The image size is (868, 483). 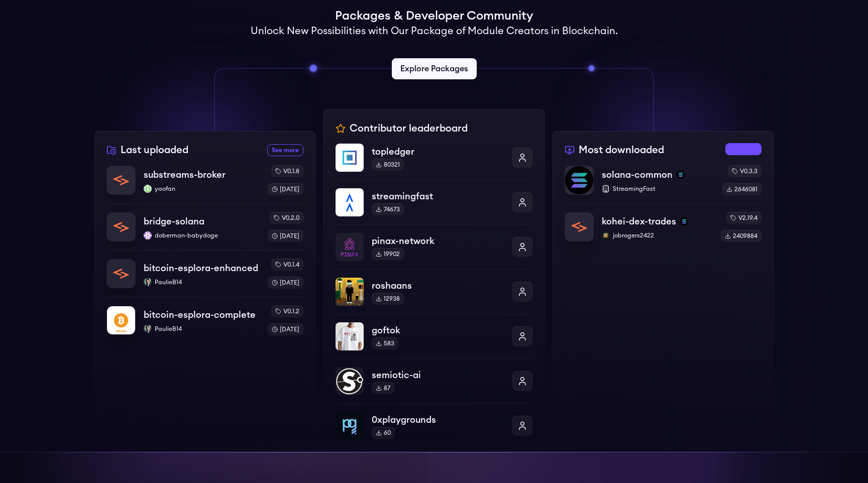 What do you see at coordinates (438, 196) in the screenshot?
I see `p: streamingfast` at bounding box center [438, 196].